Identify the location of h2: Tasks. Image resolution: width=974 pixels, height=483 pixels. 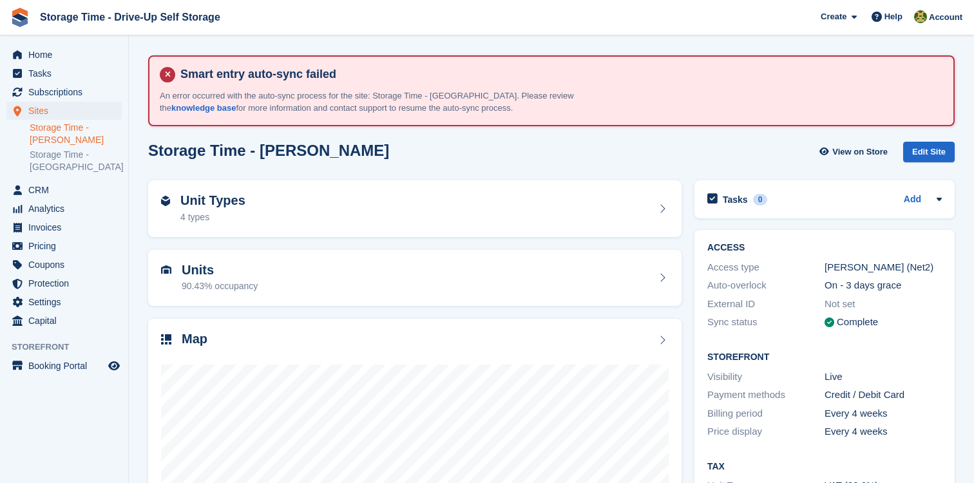
(735, 200).